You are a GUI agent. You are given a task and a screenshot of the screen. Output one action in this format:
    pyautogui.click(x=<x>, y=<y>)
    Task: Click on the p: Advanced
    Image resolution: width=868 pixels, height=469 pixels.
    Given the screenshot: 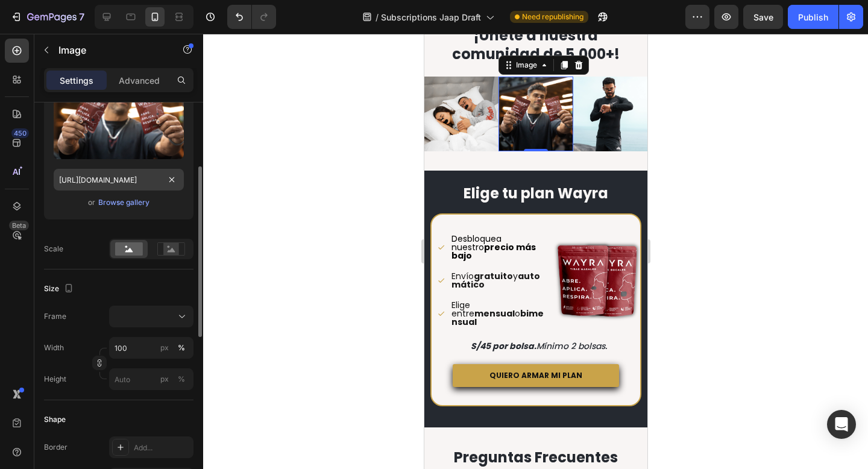 What is the action you would take?
    pyautogui.click(x=139, y=80)
    